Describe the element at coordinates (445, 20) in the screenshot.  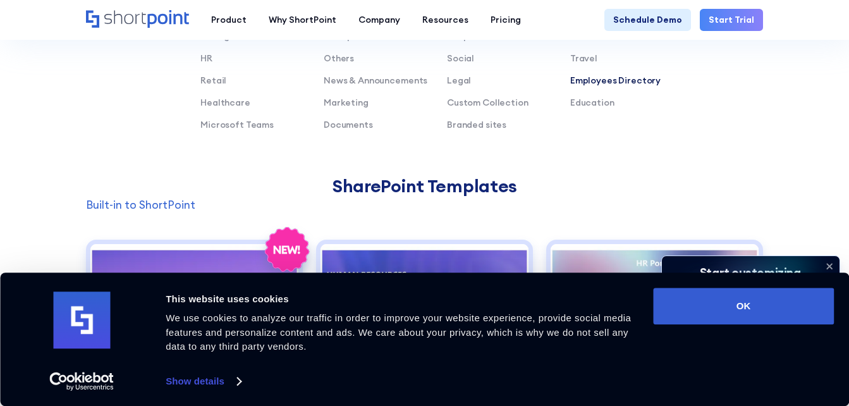
I see `a: Resources` at that location.